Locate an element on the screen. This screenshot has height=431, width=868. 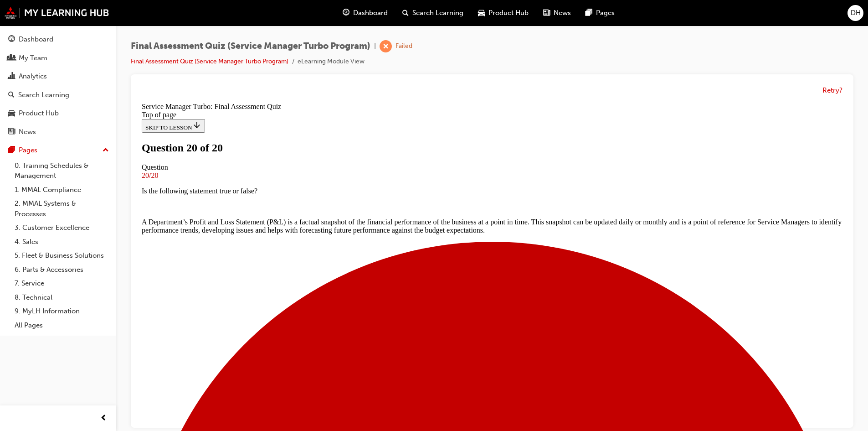
span: Dashboard is located at coordinates (370, 13).